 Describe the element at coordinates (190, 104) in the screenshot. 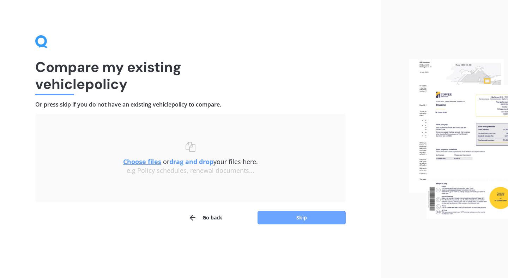

I see `h4: Or press skip if you do not have an existing vehicle policy to compare.` at that location.